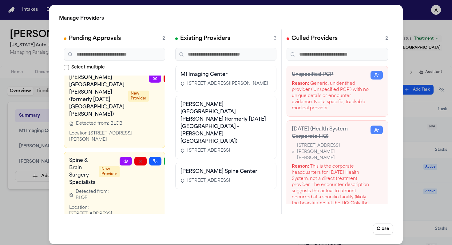 The image size is (452, 245). Describe the element at coordinates (331, 75) in the screenshot. I see `h3: Unspecified PCP` at that location.